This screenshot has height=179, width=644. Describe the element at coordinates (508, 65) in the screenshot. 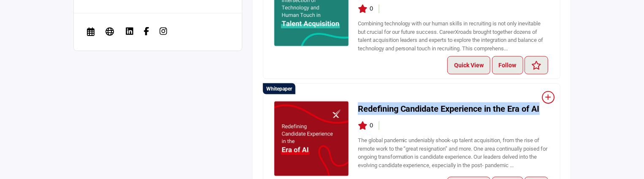

I see `button: Follow` at that location.